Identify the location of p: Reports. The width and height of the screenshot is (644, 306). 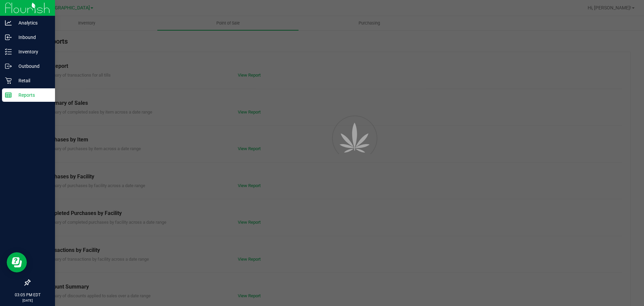
(32, 95).